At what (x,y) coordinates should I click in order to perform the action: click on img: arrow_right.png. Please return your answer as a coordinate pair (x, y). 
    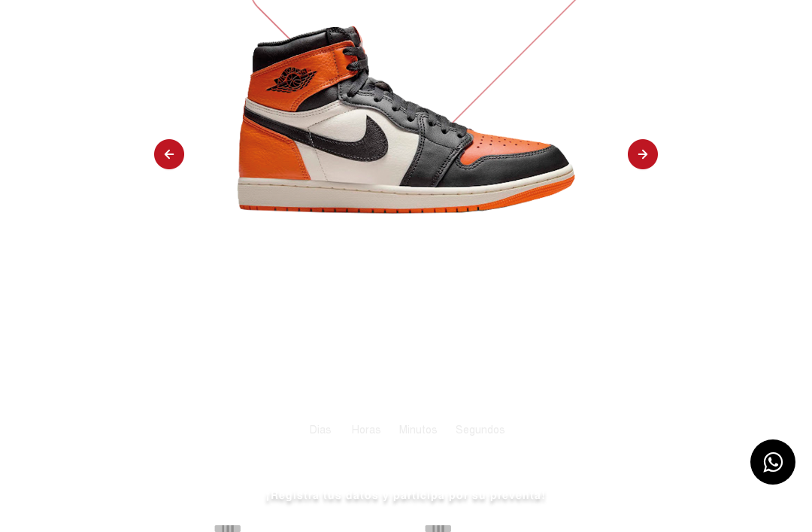
    Looking at the image, I should click on (643, 155).